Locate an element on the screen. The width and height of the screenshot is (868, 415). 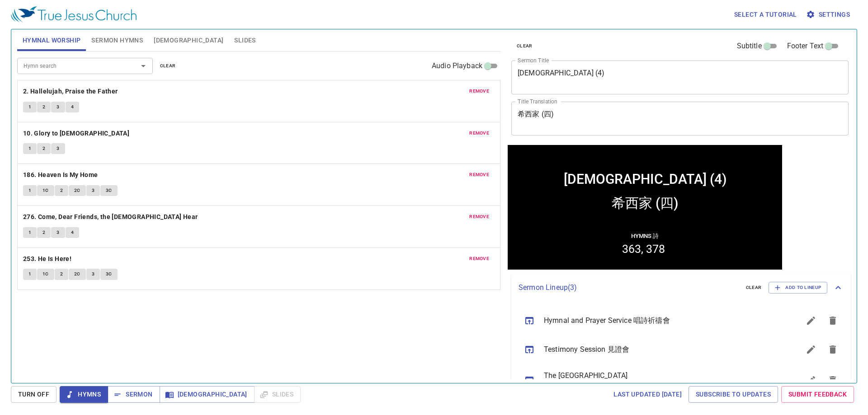
span: Sermon is located at coordinates (133, 394).